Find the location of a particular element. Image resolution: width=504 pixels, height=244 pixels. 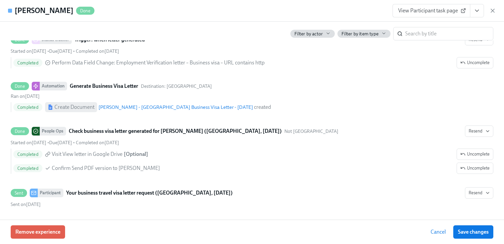

span: Visit View letter in Google Drive is located at coordinates (87, 154).